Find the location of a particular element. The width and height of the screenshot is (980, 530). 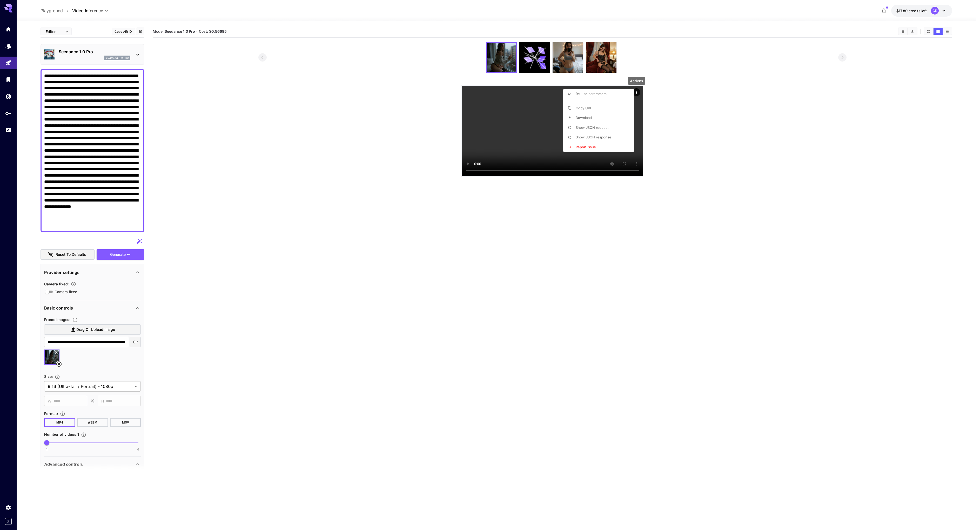

div: Actions is located at coordinates (636, 81).